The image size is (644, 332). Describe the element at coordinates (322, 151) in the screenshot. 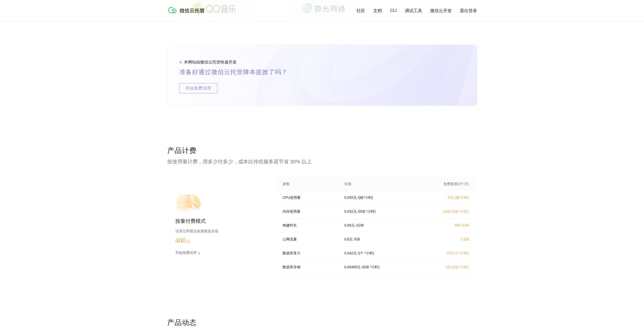

I see `p: 产品计费` at that location.